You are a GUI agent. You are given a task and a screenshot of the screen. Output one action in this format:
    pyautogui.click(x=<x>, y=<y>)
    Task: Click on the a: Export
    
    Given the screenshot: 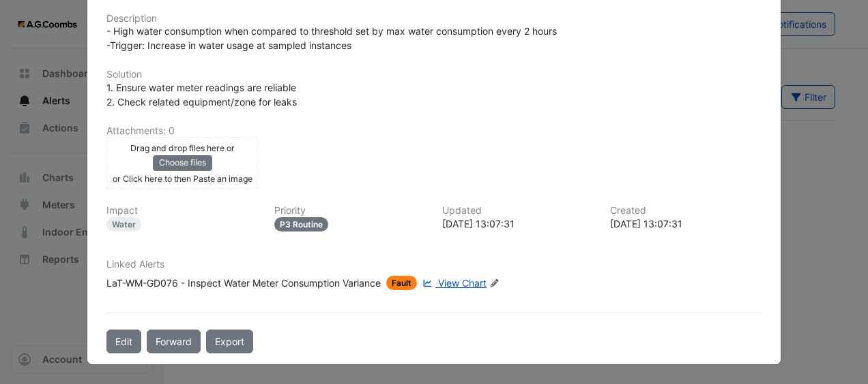 What is the action you would take?
    pyautogui.click(x=229, y=341)
    